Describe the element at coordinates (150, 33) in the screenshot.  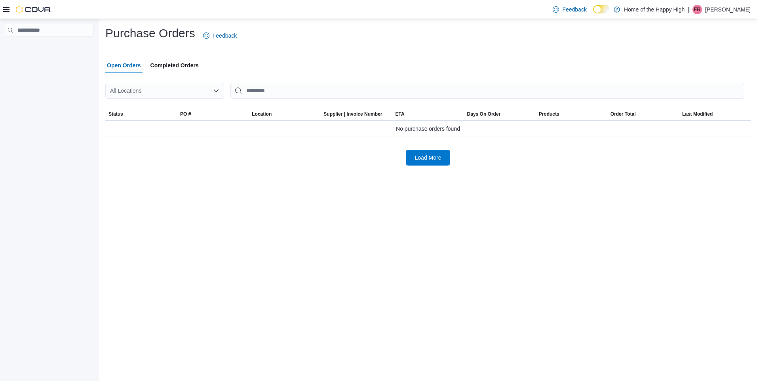
I see `h1: Purchase Orders` at that location.